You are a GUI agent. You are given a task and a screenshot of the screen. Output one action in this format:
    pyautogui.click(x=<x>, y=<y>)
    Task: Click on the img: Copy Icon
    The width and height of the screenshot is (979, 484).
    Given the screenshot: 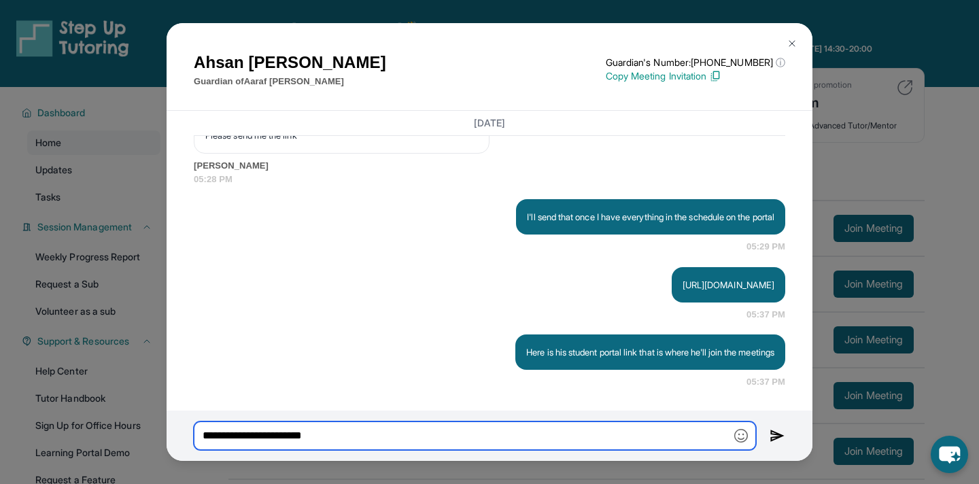 What is the action you would take?
    pyautogui.click(x=715, y=76)
    